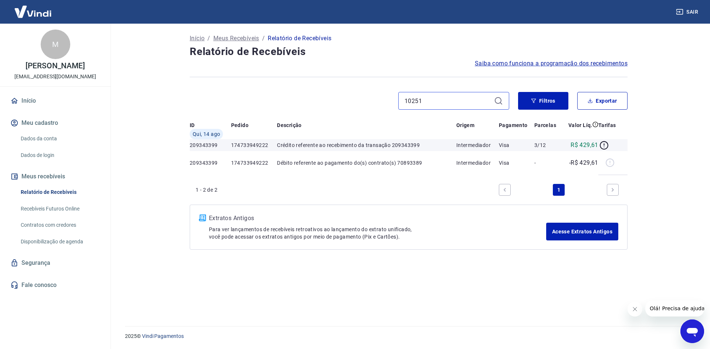 The width and height of the screenshot is (710, 349). What do you see at coordinates (688, 12) in the screenshot?
I see `button: Sair` at bounding box center [688, 12].